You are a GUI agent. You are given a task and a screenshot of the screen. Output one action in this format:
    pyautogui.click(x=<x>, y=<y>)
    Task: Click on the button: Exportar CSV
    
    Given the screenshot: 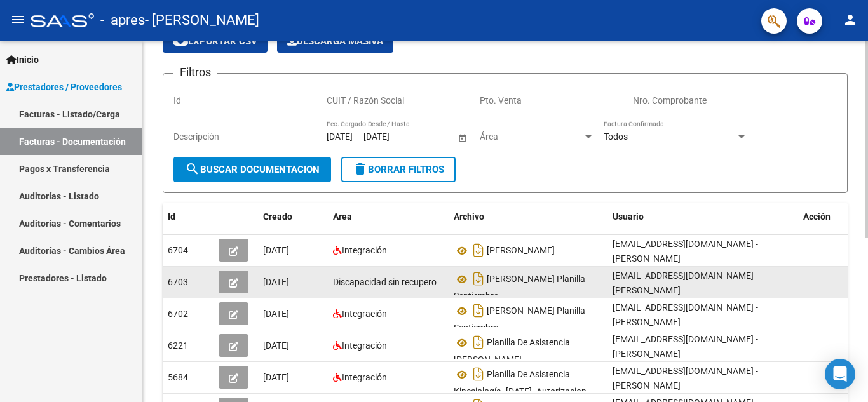 What is the action you would take?
    pyautogui.click(x=215, y=41)
    